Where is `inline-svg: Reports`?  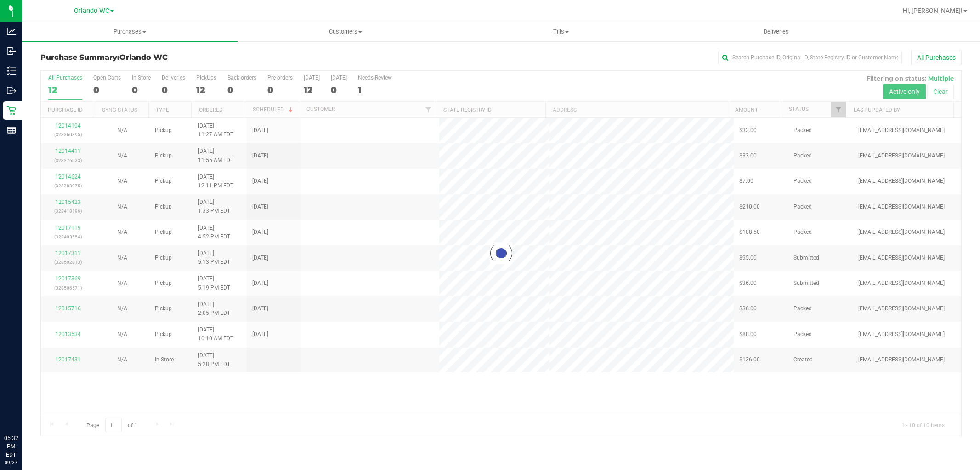 inline-svg: Reports is located at coordinates (11, 130).